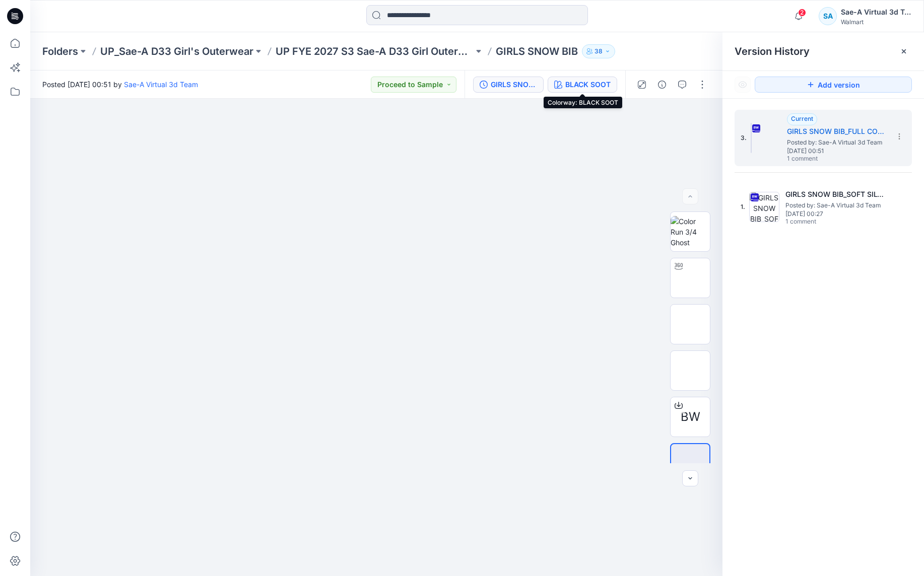 This screenshot has width=924, height=576. Describe the element at coordinates (536, 52) in the screenshot. I see `p: GIRLS SNOW BIB` at that location.